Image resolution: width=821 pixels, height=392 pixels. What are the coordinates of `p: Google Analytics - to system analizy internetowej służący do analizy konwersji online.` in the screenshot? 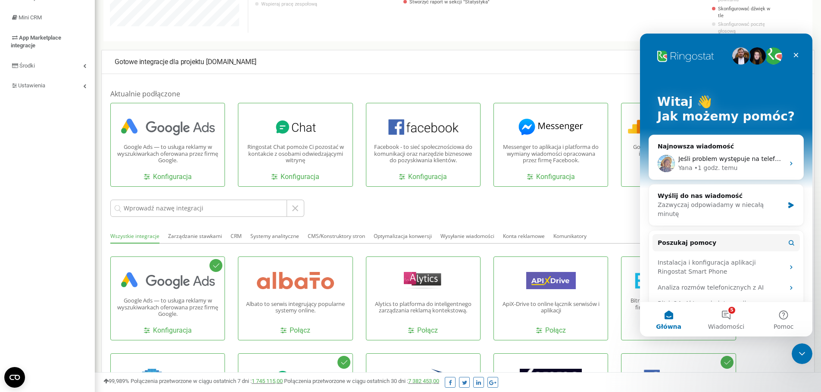 It's located at (678, 154).